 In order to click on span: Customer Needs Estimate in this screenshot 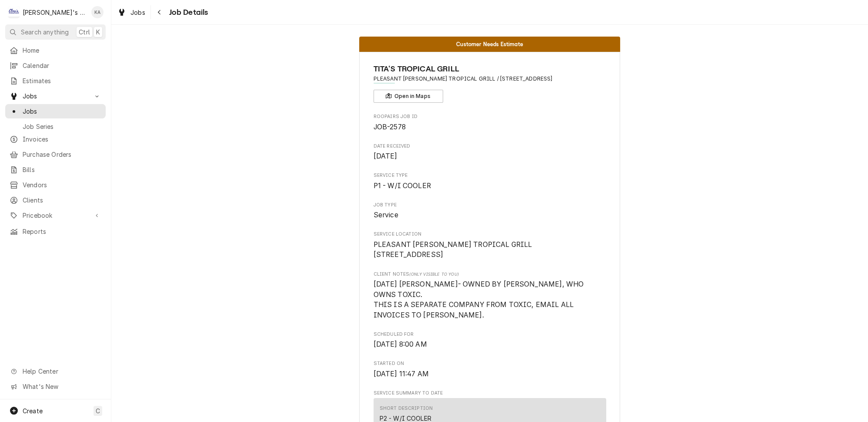, I will do `click(490, 44)`.